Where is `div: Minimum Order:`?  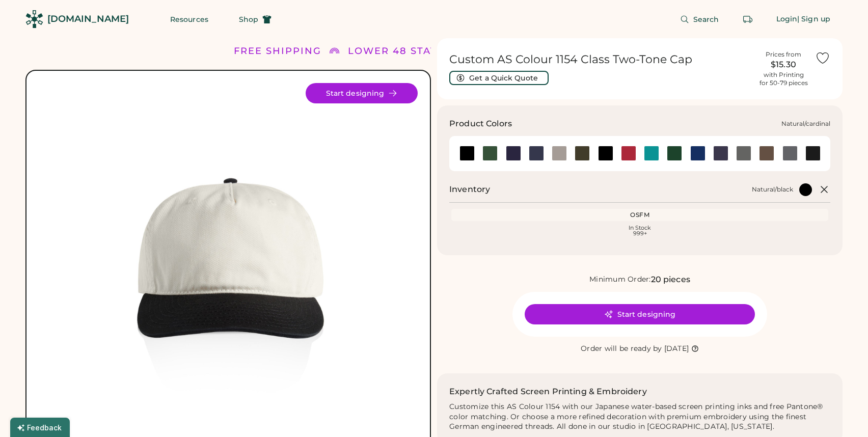
div: Minimum Order: is located at coordinates (620, 280).